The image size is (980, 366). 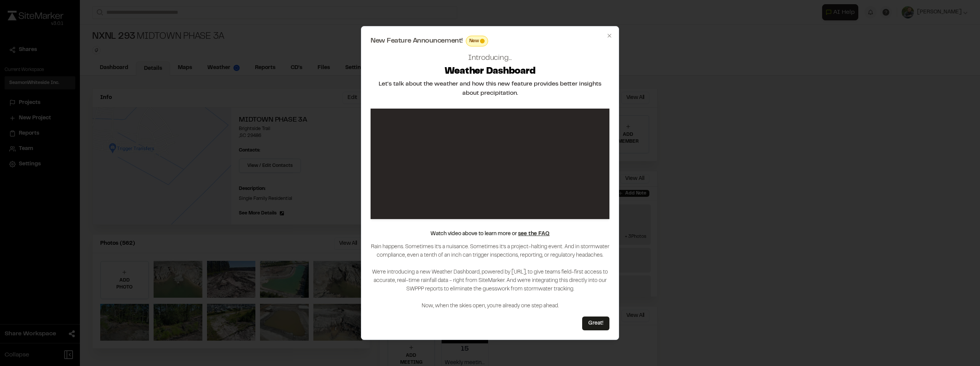 What do you see at coordinates (490, 89) in the screenshot?
I see `h2: Let's talk about the weather and how this new feature provides better insights about precipitation.` at bounding box center [490, 89].